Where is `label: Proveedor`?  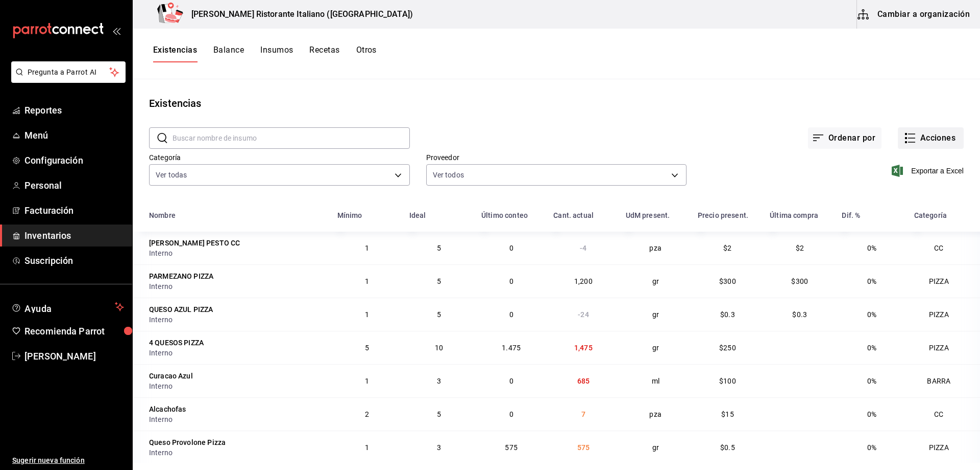
label: Proveedor is located at coordinates (557, 158).